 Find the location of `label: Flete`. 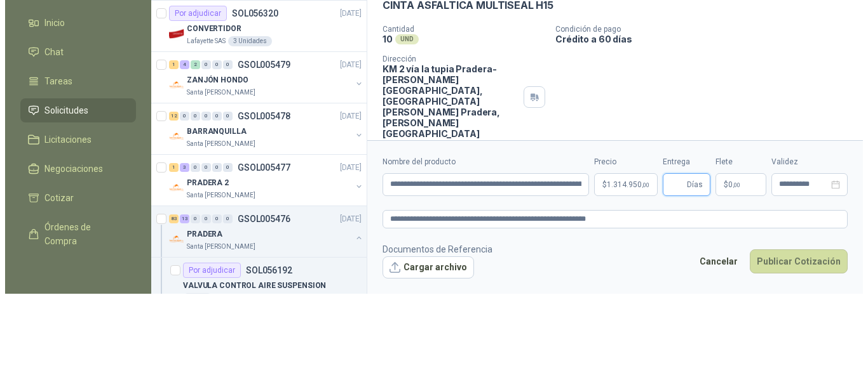

label: Flete is located at coordinates (736, 162).